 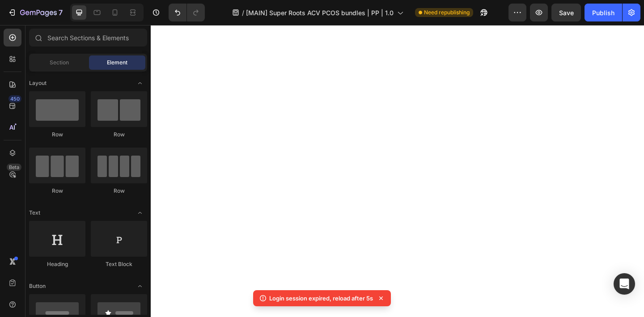 What do you see at coordinates (38, 83) in the screenshot?
I see `span: Layout` at bounding box center [38, 83].